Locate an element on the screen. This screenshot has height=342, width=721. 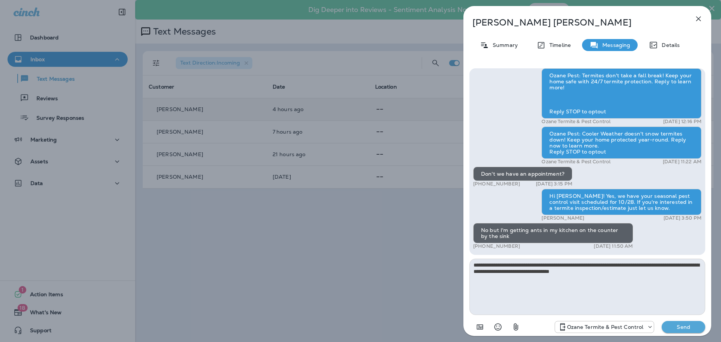
div: No but I'm getting ants in my kitchen on the counter by the sink is located at coordinates (553, 233).